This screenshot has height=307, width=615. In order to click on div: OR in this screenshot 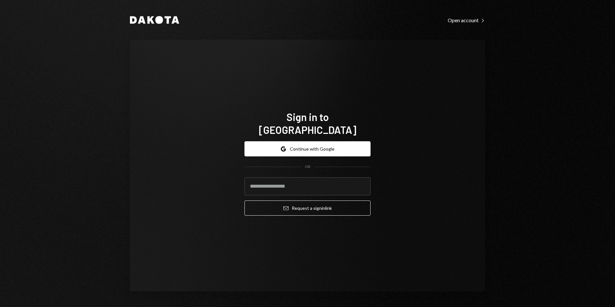, I will do `click(307, 167)`.